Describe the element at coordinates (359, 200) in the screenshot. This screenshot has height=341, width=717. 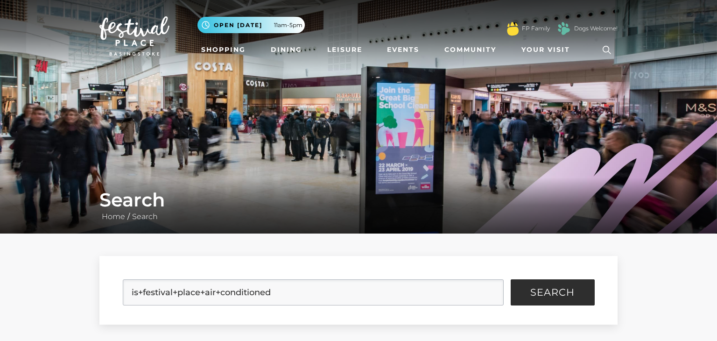
I see `h1: Search` at that location.